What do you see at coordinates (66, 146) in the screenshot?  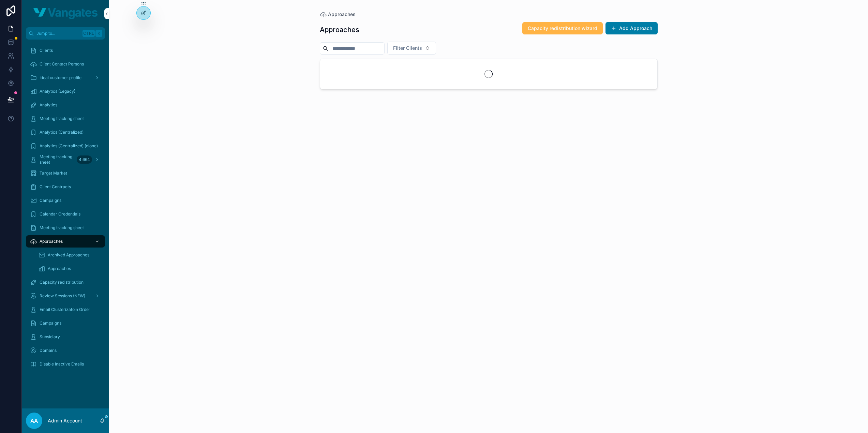 I see `a: Analytics (Centralized) (clone)` at bounding box center [66, 146].